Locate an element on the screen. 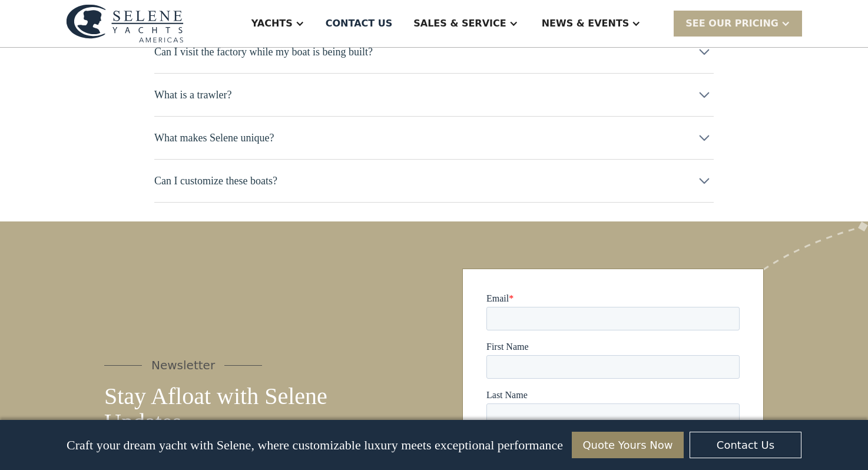  div: What is a trawler? is located at coordinates (193, 95).